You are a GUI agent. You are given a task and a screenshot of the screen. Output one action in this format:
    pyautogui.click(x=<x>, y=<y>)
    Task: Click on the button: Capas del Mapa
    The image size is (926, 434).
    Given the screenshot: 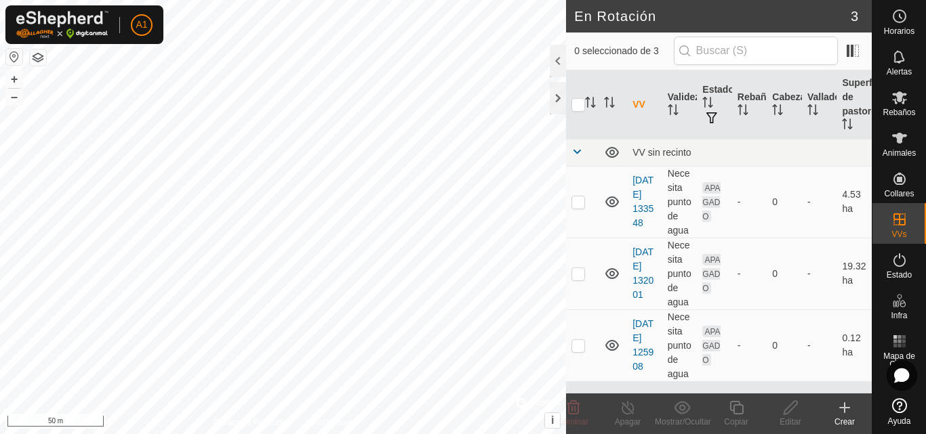 What is the action you would take?
    pyautogui.click(x=38, y=58)
    